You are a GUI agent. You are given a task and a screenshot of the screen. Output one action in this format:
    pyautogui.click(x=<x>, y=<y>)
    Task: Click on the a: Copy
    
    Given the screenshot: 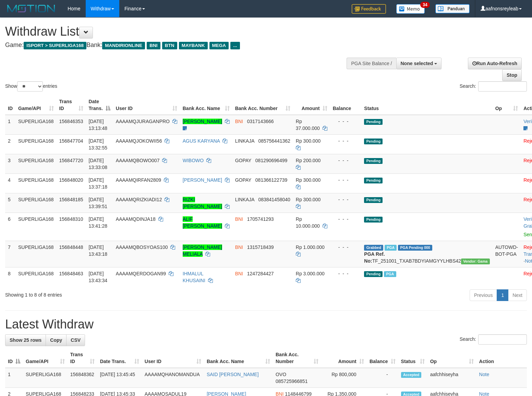 What is the action you would take?
    pyautogui.click(x=56, y=340)
    